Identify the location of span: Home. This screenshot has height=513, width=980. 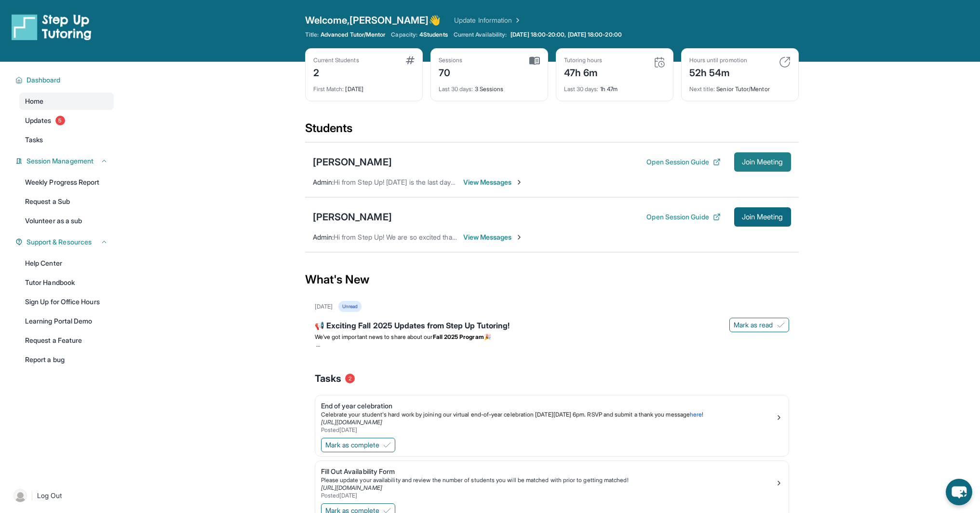
(34, 102).